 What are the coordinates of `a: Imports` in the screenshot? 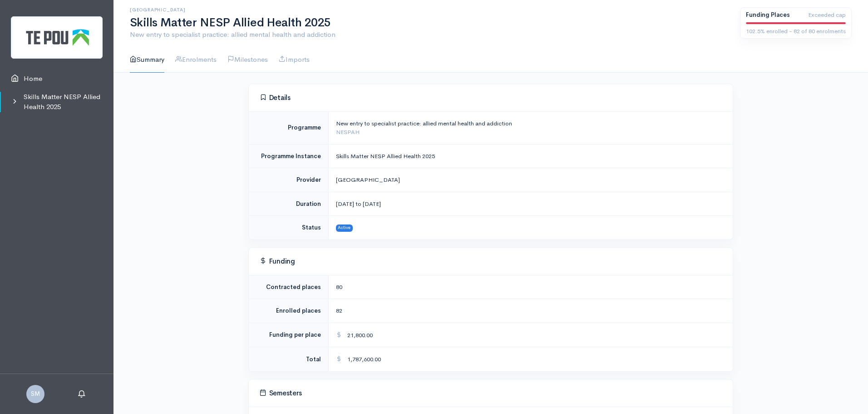 It's located at (294, 59).